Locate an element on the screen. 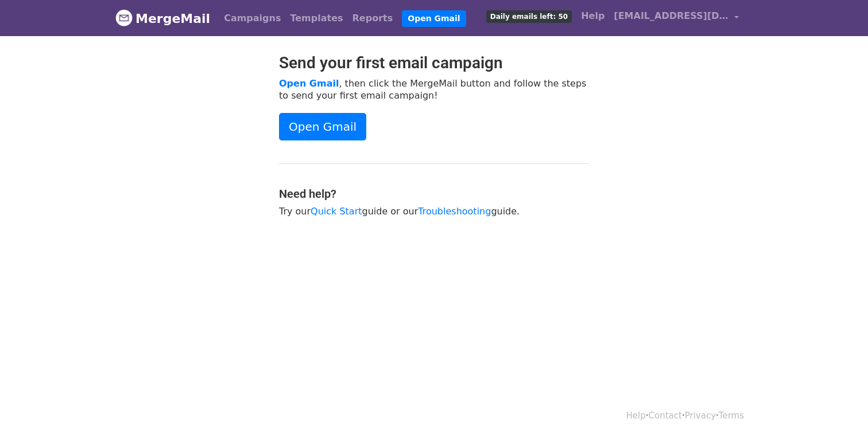 The width and height of the screenshot is (868, 438). div: Chat Widget is located at coordinates (839, 411).